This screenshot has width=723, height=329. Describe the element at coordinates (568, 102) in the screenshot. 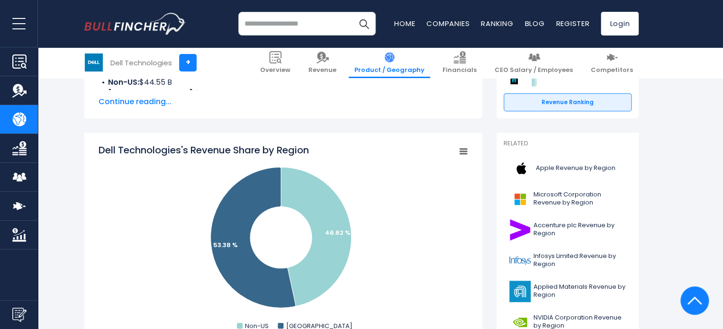

I see `a: Revenue Ranking` at that location.